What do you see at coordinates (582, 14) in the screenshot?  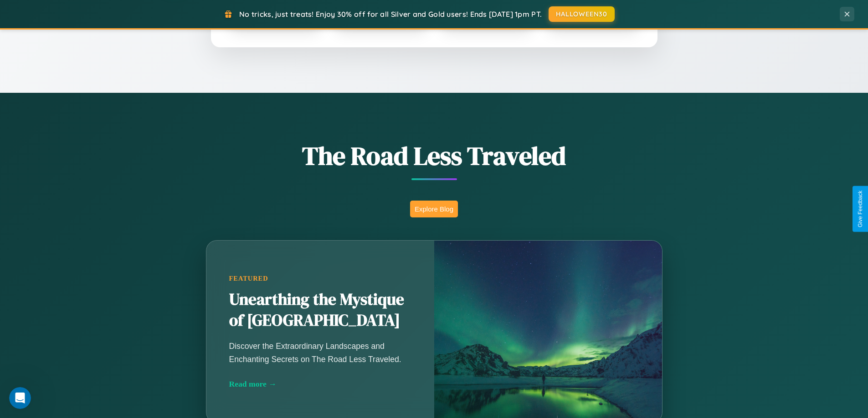 I see `button: HALLOWEEN30` at bounding box center [582, 14].